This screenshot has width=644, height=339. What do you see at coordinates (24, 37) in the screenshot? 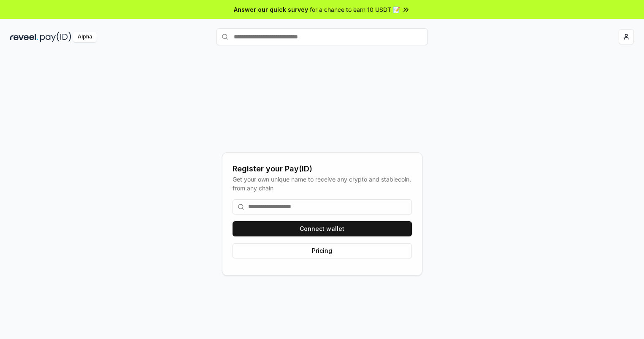
I see `img: reveel_dark` at bounding box center [24, 37].